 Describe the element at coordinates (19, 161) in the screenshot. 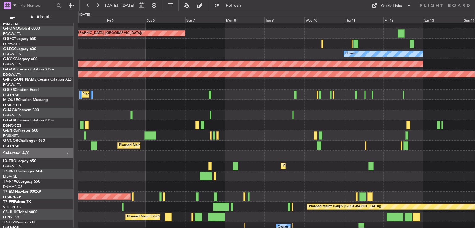

I see `a: LX-TROLegacy 650` at that location.